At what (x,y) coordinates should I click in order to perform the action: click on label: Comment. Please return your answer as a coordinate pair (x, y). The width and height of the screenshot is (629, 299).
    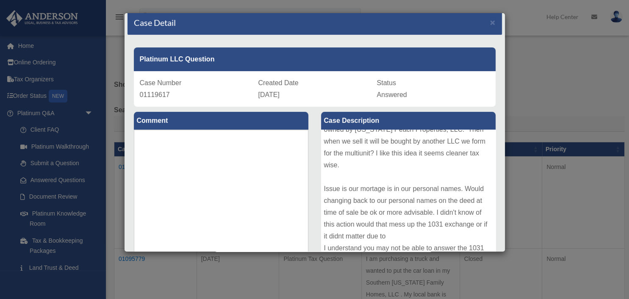
    Looking at the image, I should click on (221, 121).